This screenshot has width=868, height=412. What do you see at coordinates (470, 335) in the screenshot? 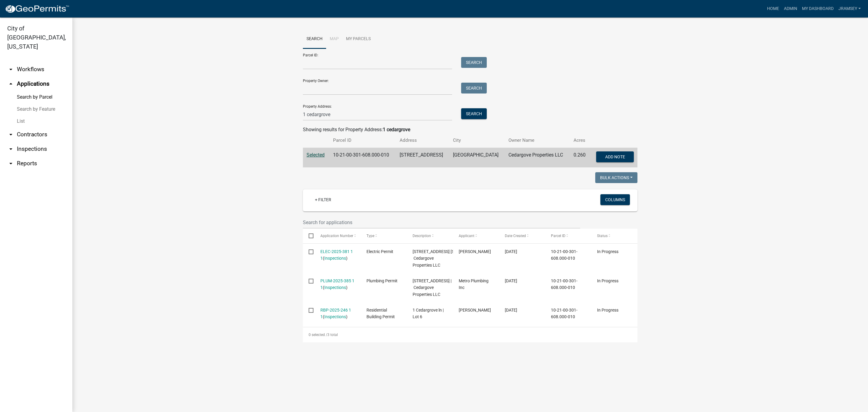
I see `div: 3 total` at bounding box center [470, 335].